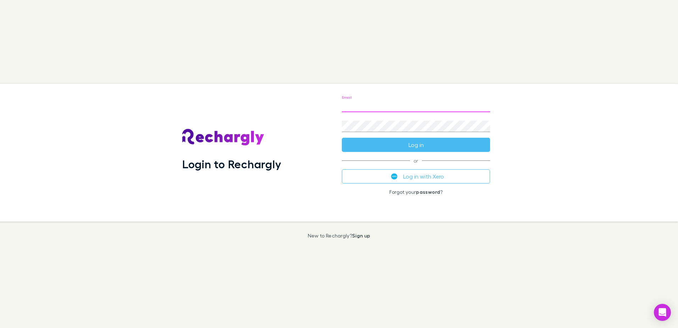 This screenshot has height=328, width=678. What do you see at coordinates (394, 176) in the screenshot?
I see `img: Xero's logo` at bounding box center [394, 176].